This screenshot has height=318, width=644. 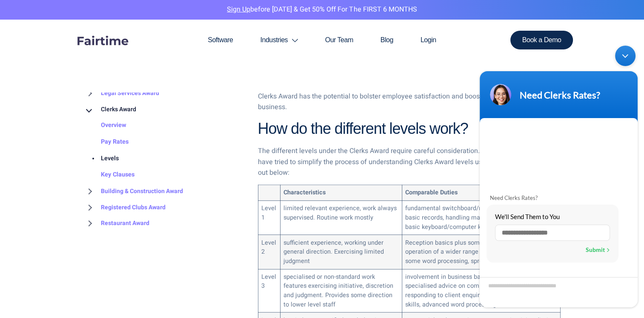 I want to click on span: Book a Demo, so click(x=542, y=40).